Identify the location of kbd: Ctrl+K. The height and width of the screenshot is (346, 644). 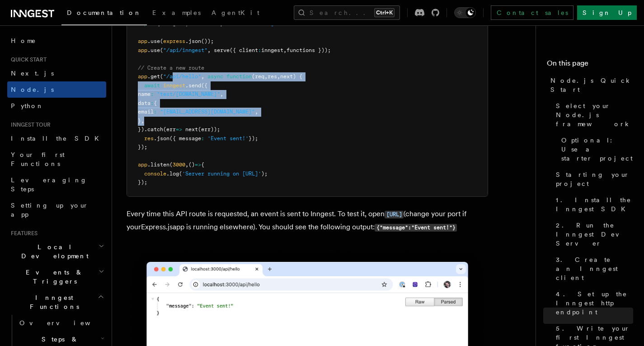
(384, 13).